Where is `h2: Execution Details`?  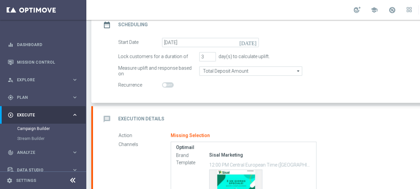
h2: Execution Details is located at coordinates (141, 119).